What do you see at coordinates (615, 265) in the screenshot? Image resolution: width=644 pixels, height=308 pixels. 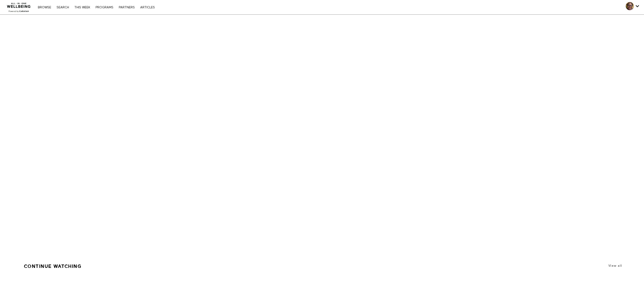 I see `a: View all` at bounding box center [615, 265].